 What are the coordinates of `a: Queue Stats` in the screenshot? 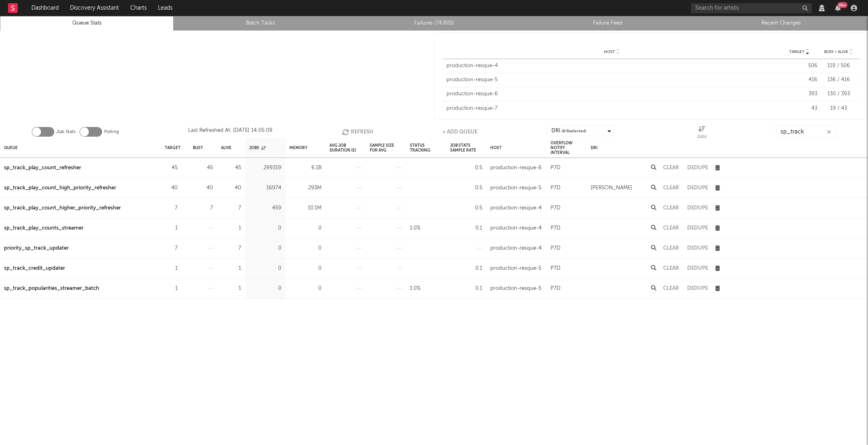 It's located at (86, 24).